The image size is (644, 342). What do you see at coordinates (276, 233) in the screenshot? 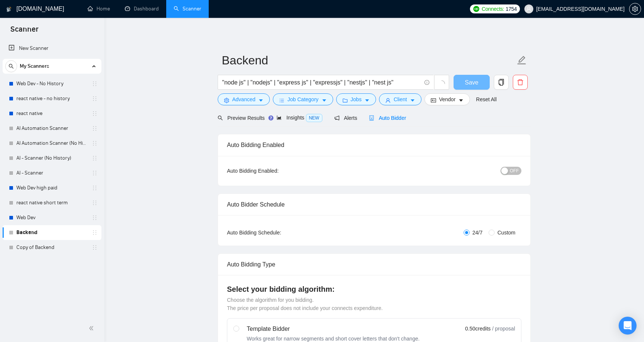
I see `div: Auto Bidding Schedule:` at bounding box center [276, 233].